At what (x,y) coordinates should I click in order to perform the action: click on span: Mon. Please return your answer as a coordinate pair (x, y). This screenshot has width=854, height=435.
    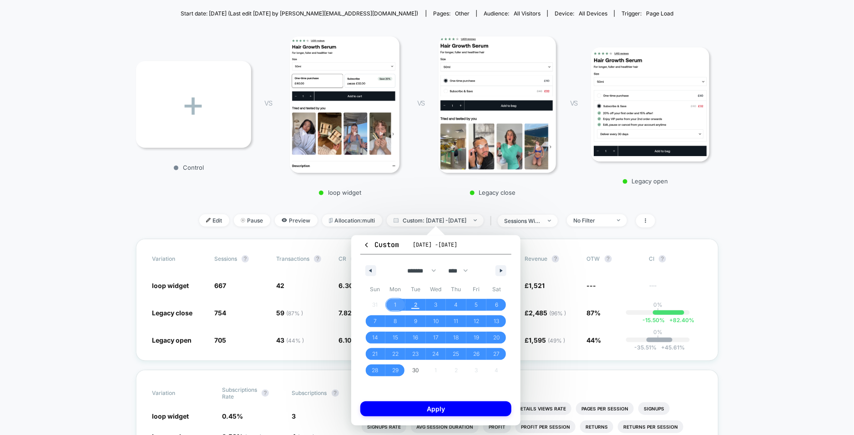
    Looking at the image, I should click on (395, 289).